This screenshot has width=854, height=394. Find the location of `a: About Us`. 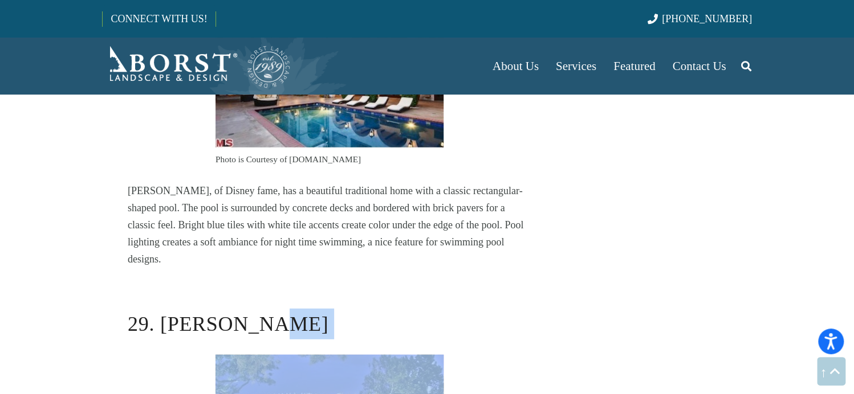

a: About Us is located at coordinates (515, 66).